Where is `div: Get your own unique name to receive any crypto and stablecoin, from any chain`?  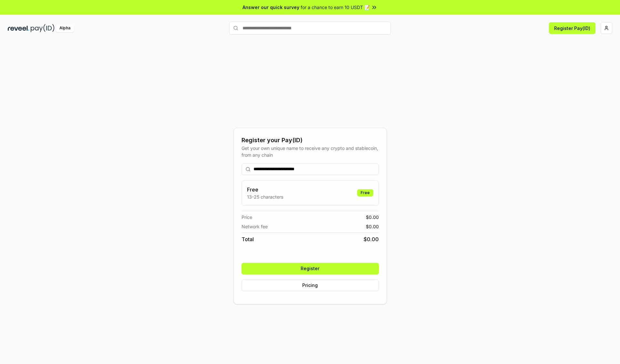 div: Get your own unique name to receive any crypto and stablecoin, from any chain is located at coordinates (310, 152).